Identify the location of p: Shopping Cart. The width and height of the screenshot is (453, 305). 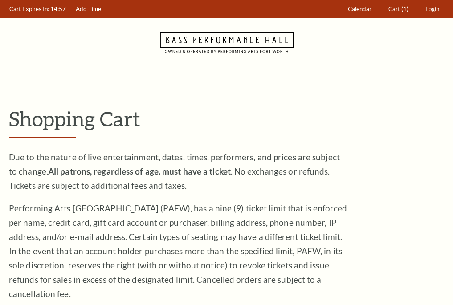
(226, 118).